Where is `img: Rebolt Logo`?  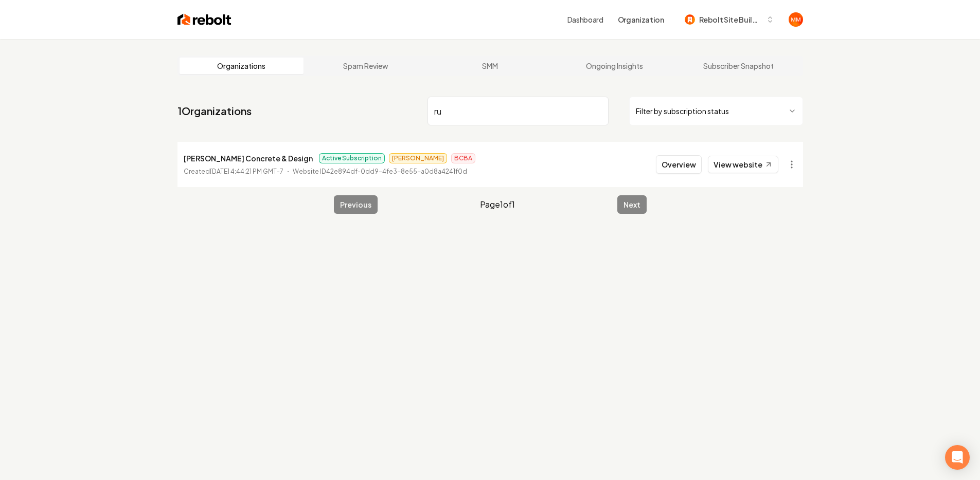
img: Rebolt Logo is located at coordinates (204, 20).